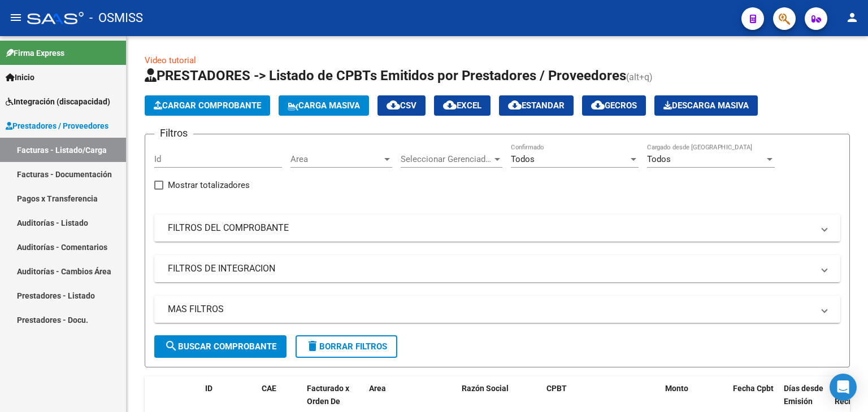 The image size is (868, 412). Describe the element at coordinates (804, 395) in the screenshot. I see `span: Días desde Emisión` at that location.